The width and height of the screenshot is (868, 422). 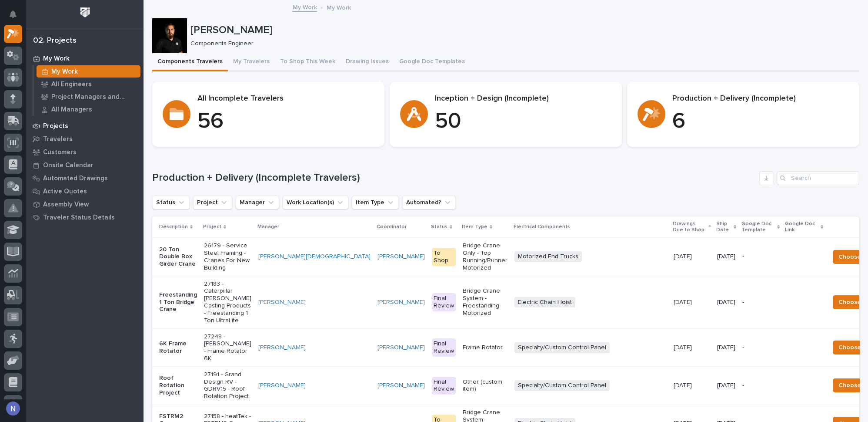 I want to click on a: Active Quotes, so click(x=85, y=191).